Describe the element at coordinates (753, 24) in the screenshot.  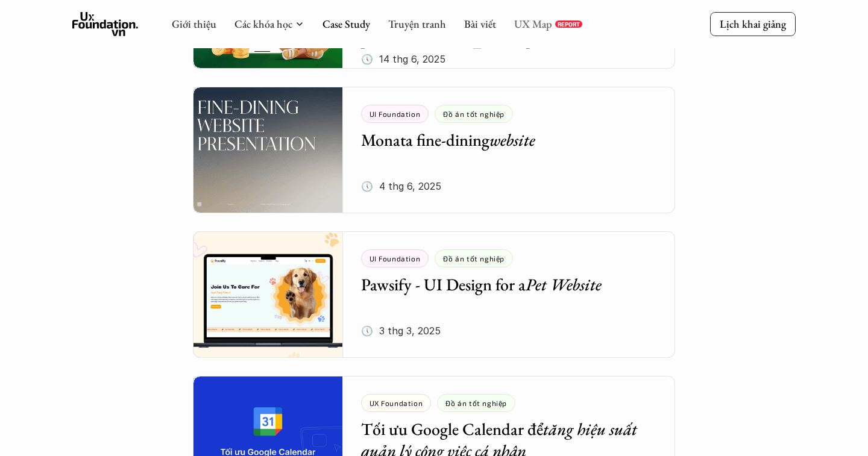
I see `p: Lịch khai giảng` at that location.